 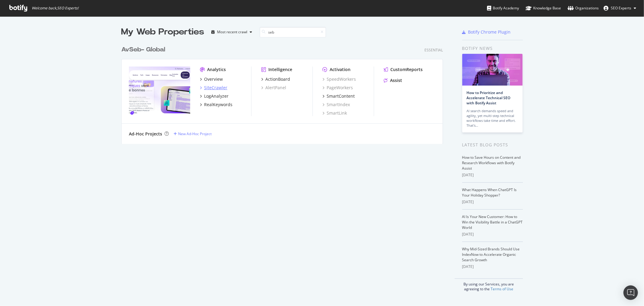 What do you see at coordinates (492, 163) in the screenshot?
I see `a: How to Save Hours on Content and Research Workflows with Botify Assist` at bounding box center [492, 163].